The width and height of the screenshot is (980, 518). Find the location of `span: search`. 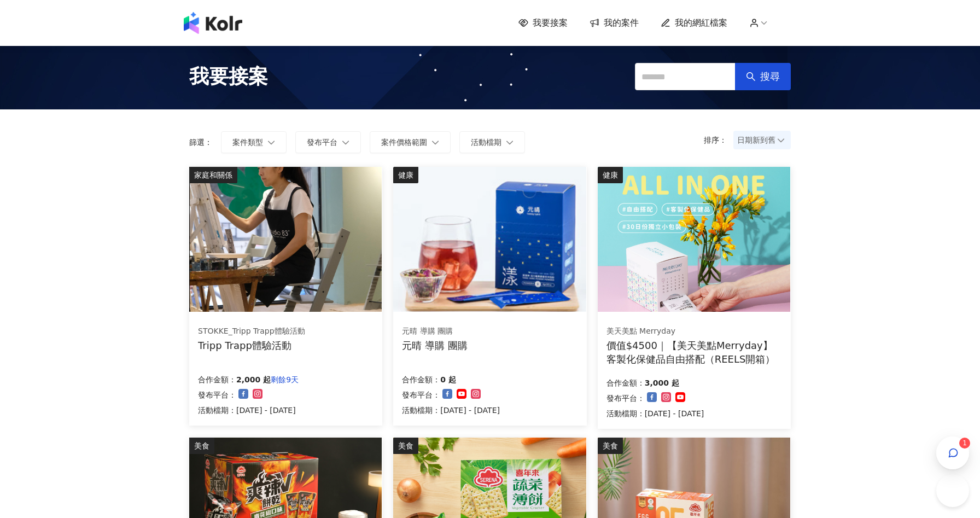

span: search is located at coordinates (751, 76).